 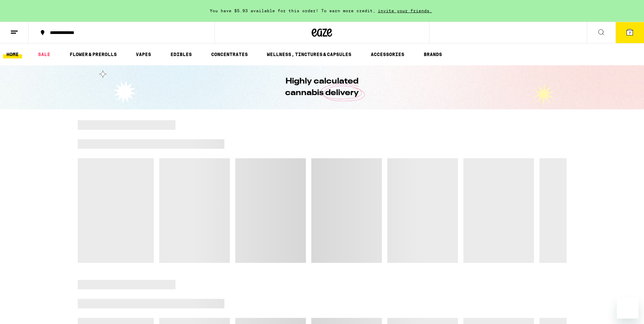 What do you see at coordinates (630, 33) in the screenshot?
I see `button: 7` at bounding box center [630, 33].